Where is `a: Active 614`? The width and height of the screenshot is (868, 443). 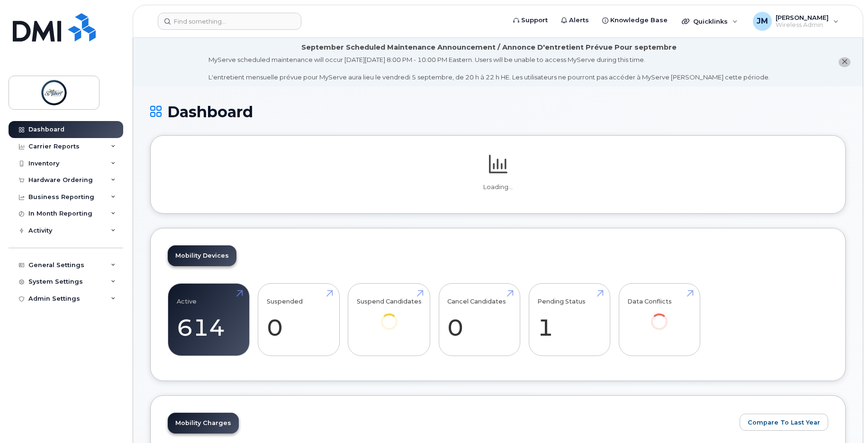 a: Active 614 is located at coordinates (209, 320).